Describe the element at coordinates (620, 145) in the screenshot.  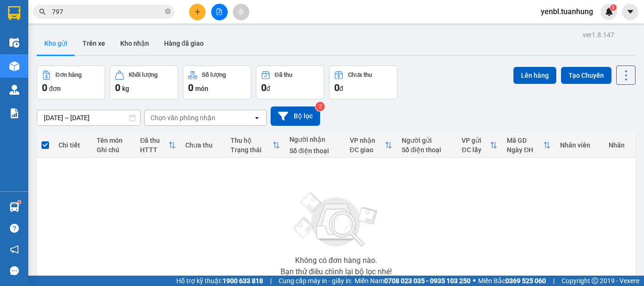
I see `div: Nhãn` at that location.